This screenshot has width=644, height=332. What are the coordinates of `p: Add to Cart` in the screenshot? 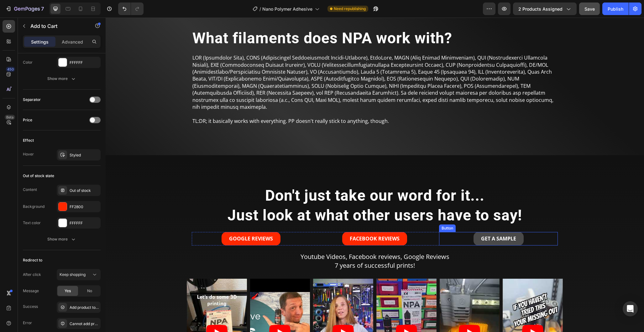 It's located at (57, 26).